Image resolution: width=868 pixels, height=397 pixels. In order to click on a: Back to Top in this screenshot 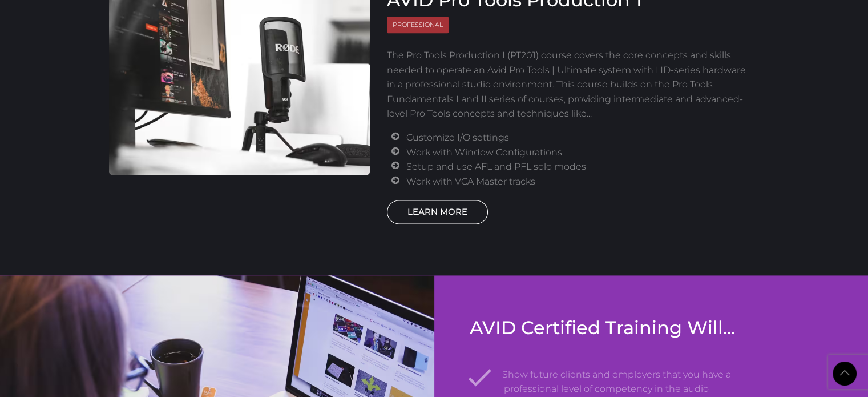, I will do `click(845, 374)`.